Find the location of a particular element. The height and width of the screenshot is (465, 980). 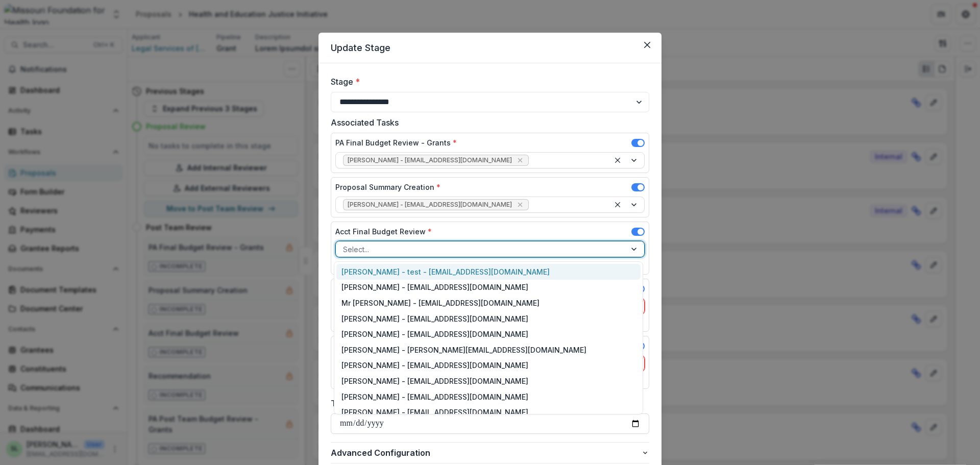

button: Advanced Configuration is located at coordinates (490, 452).